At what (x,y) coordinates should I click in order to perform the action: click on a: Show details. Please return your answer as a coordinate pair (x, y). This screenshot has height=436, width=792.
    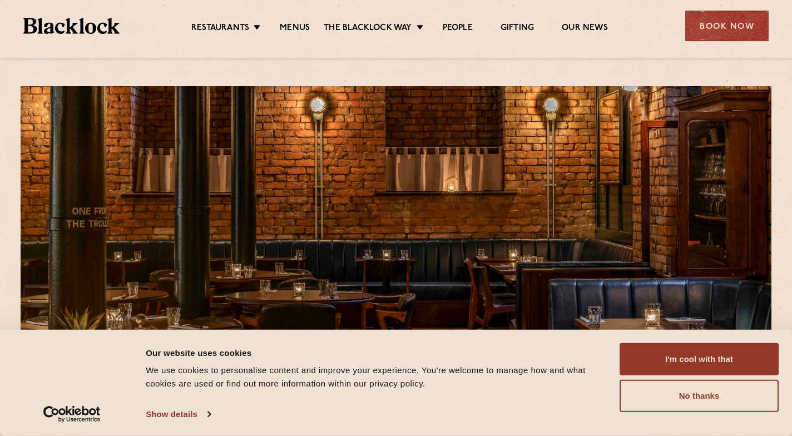
    Looking at the image, I should click on (178, 414).